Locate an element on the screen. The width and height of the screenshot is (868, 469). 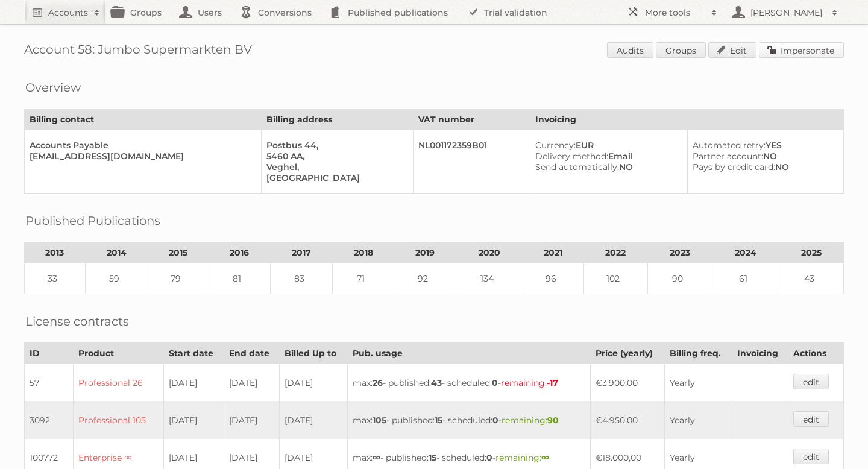
th: 2015 is located at coordinates (179, 253).